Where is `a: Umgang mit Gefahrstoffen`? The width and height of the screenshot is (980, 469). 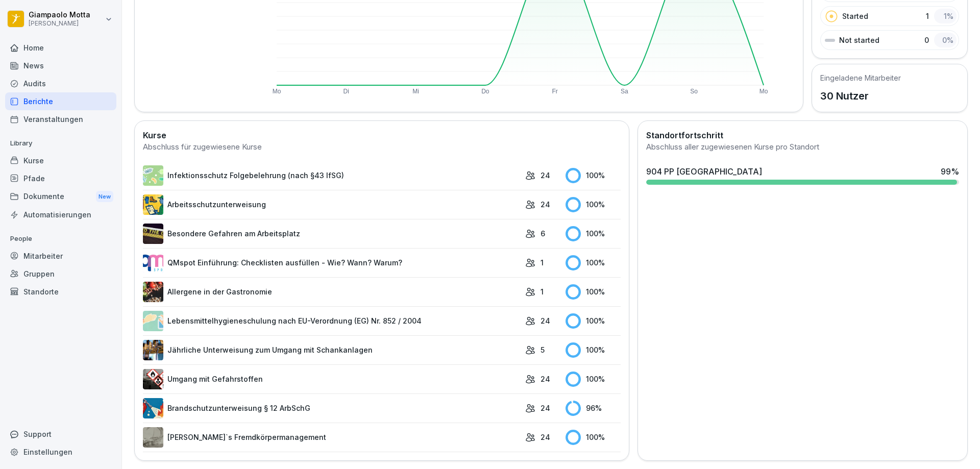 a: Umgang mit Gefahrstoffen is located at coordinates (332, 379).